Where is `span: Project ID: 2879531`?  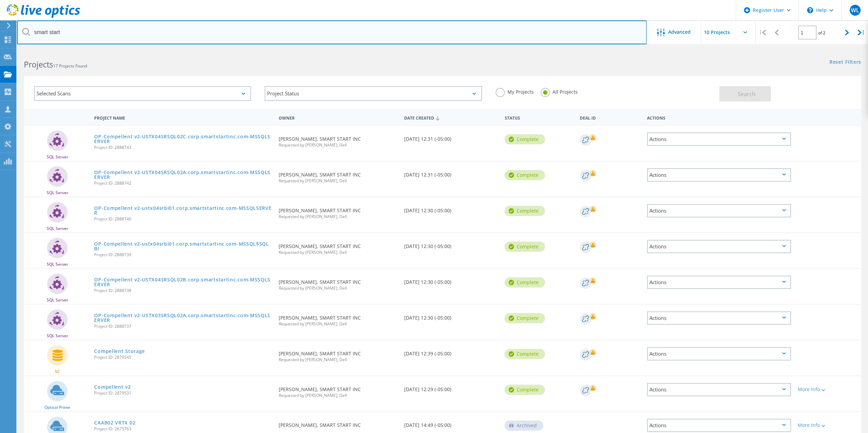 span: Project ID: 2879531 is located at coordinates (183, 394).